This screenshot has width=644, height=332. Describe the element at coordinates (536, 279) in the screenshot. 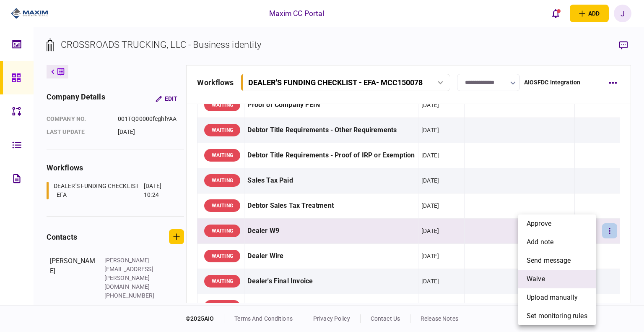

I see `span: waive` at that location.